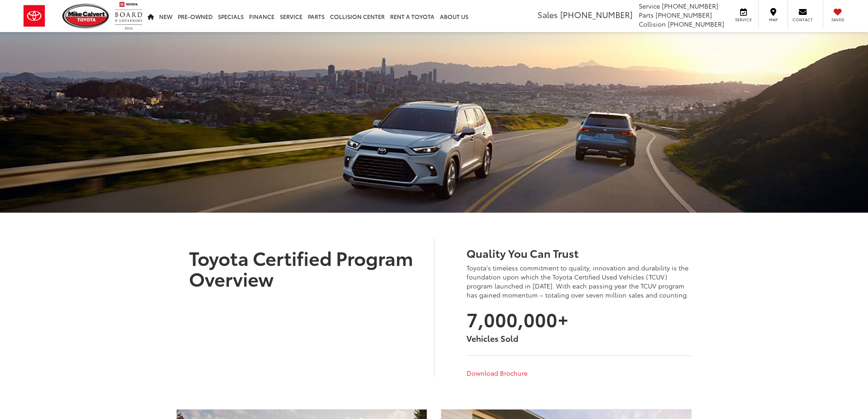  Describe the element at coordinates (579, 253) in the screenshot. I see `h3: Quality You Can Trust` at that location.